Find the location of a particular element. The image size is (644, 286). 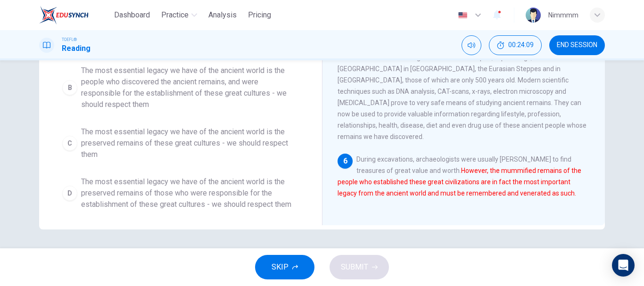

div: D is located at coordinates (70, 193).